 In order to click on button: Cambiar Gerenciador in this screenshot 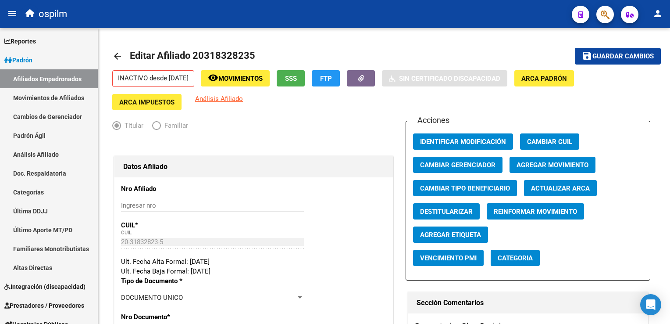, I will do `click(458, 165)`.